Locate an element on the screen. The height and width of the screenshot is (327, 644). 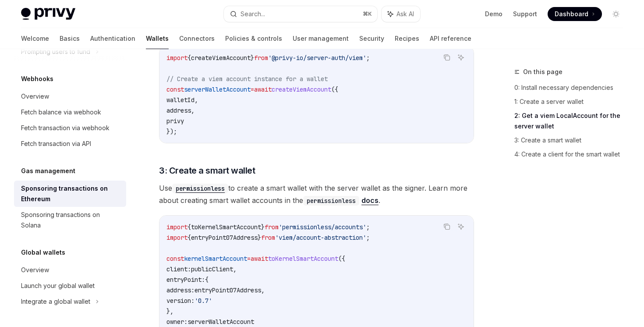
span: privy is located at coordinates (175, 121).